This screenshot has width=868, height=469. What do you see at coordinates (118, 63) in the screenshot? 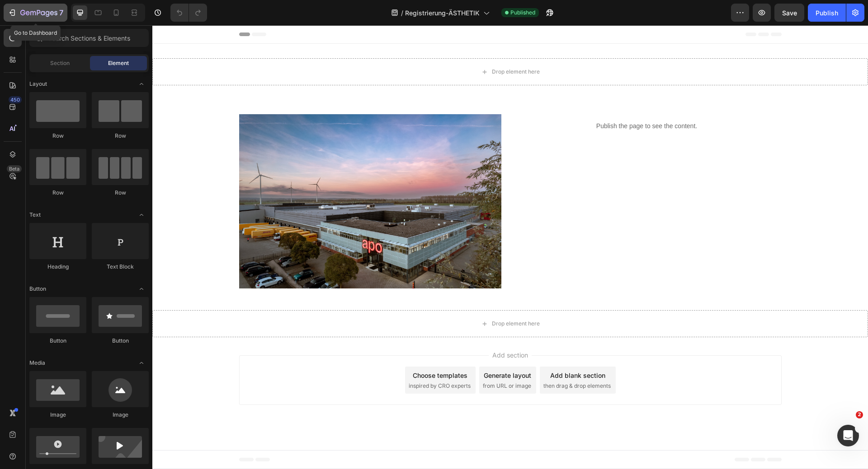
I see `span: Element` at bounding box center [118, 63].